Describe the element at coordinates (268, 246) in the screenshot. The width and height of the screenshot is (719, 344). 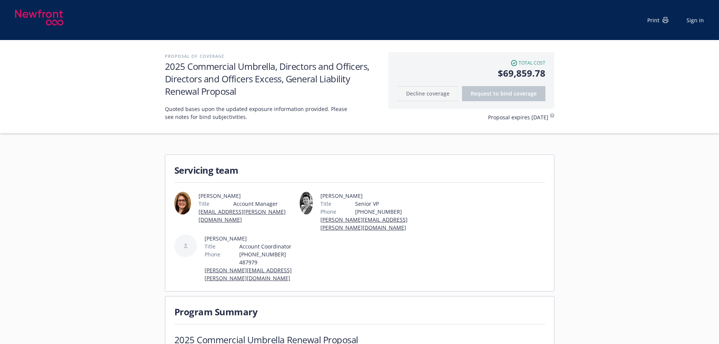
I see `span: Account Coordinator` at that location.